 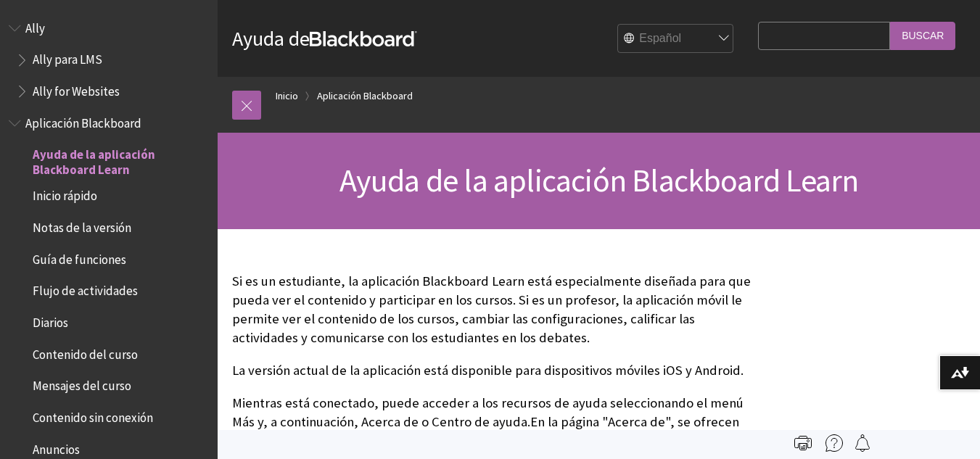 What do you see at coordinates (82, 225) in the screenshot?
I see `span: Notas de la versión` at bounding box center [82, 225].